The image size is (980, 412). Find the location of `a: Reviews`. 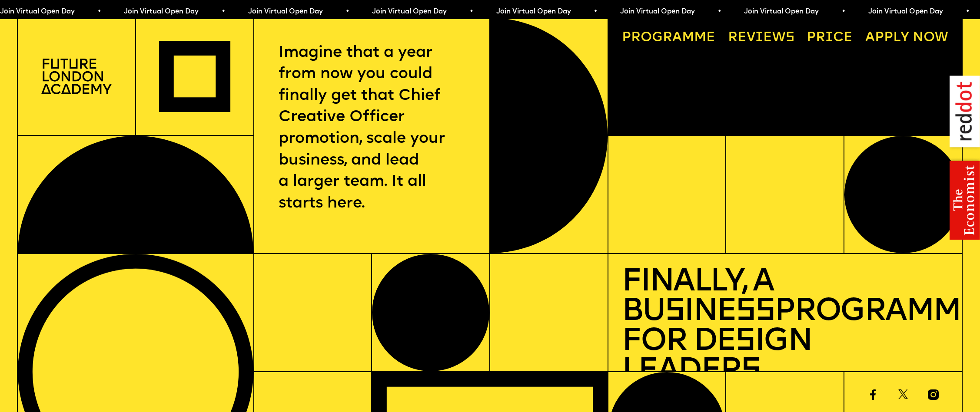

a: Reviews is located at coordinates (761, 38).